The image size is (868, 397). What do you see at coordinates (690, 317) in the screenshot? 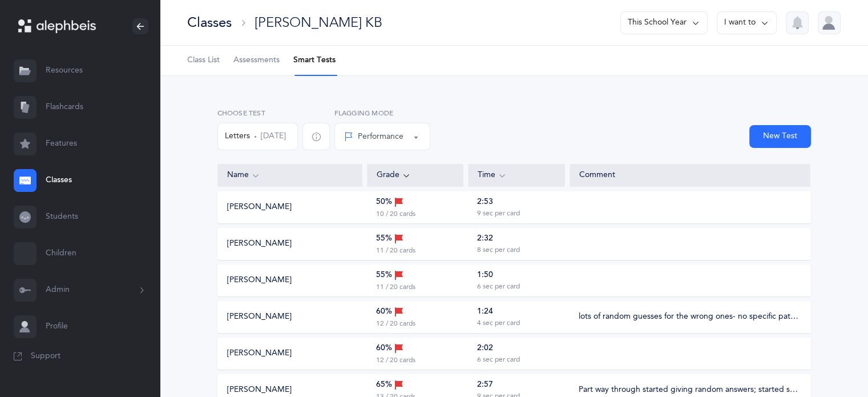
I see `div: lots of random guesses for the wrong ones- no specific pattern to it.` at bounding box center [690, 317].